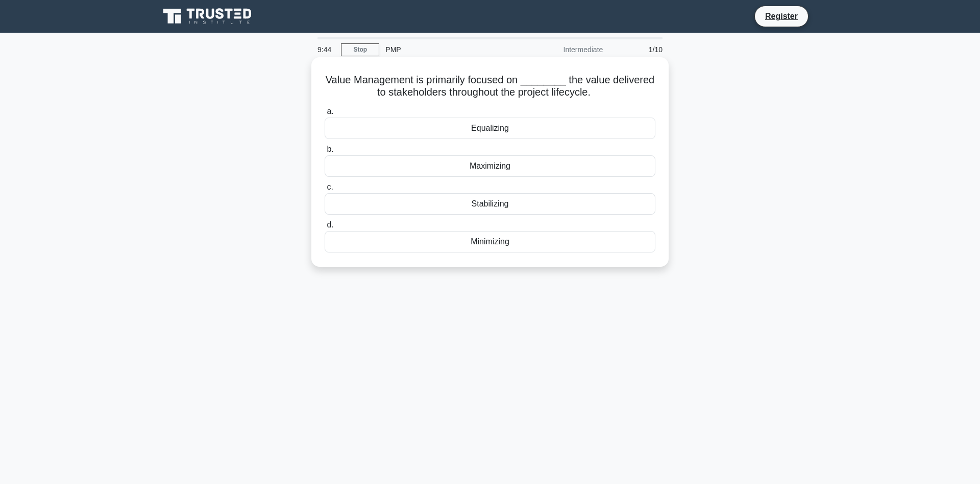 Image resolution: width=980 pixels, height=484 pixels. Describe the element at coordinates (490, 86) in the screenshot. I see `h5: Value Management is primarily focused on ________ the value delivered to stakeholders throughout ...` at that location.